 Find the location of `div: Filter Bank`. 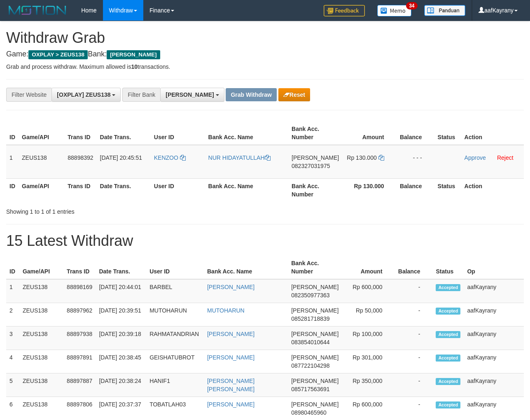

div: Filter Bank is located at coordinates (141, 95).